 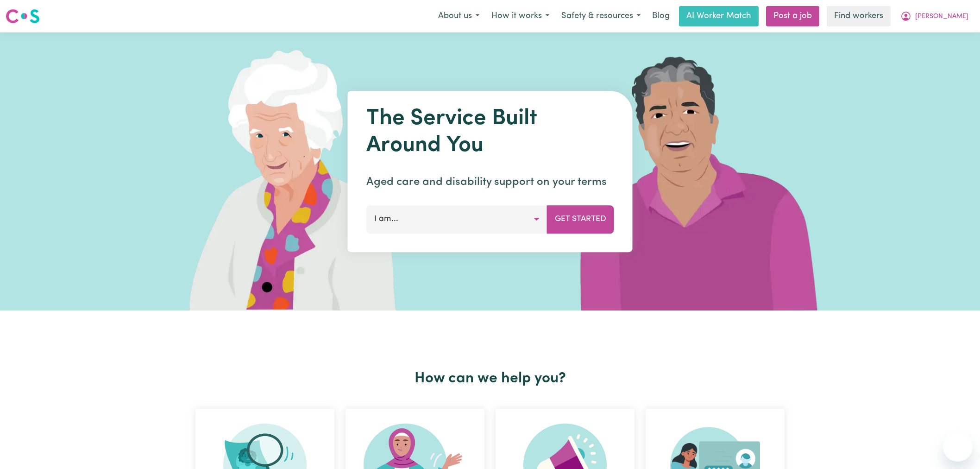 I want to click on p: Aged care and disability support on your terms, so click(x=490, y=182).